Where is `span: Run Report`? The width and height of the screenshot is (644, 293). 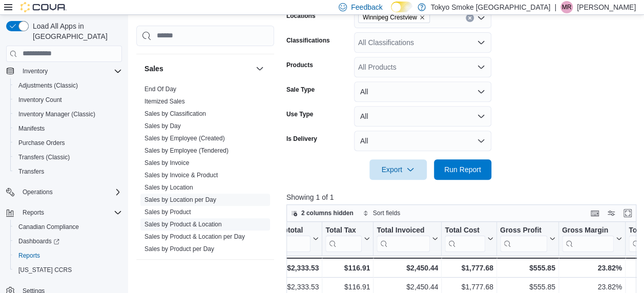 span: Run Report is located at coordinates (462, 169).